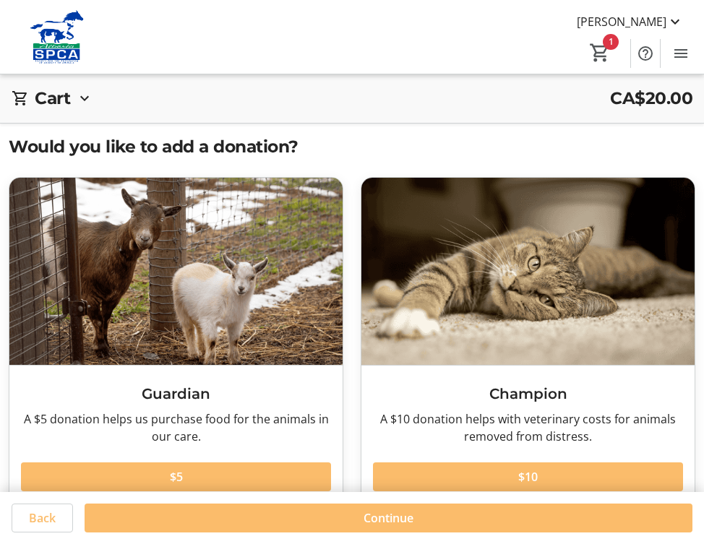 Image resolution: width=704 pixels, height=544 pixels. I want to click on img: Guardian, so click(176, 271).